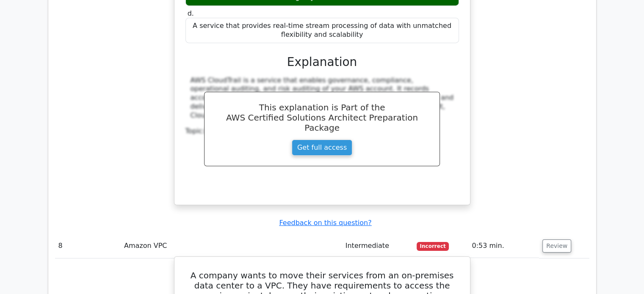 The width and height of the screenshot is (644, 294). What do you see at coordinates (378, 246) in the screenshot?
I see `td: Intermediate` at bounding box center [378, 246].